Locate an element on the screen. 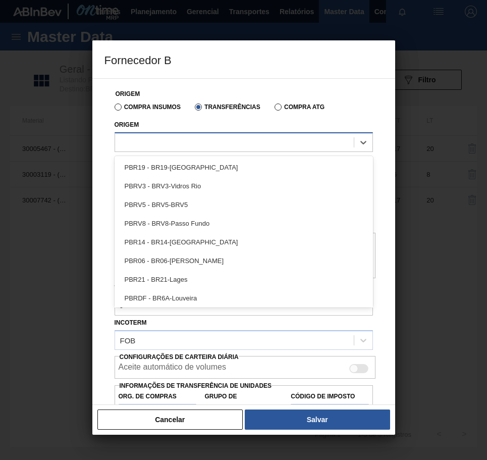 The width and height of the screenshot is (487, 460). label: Transferências is located at coordinates (228, 107).